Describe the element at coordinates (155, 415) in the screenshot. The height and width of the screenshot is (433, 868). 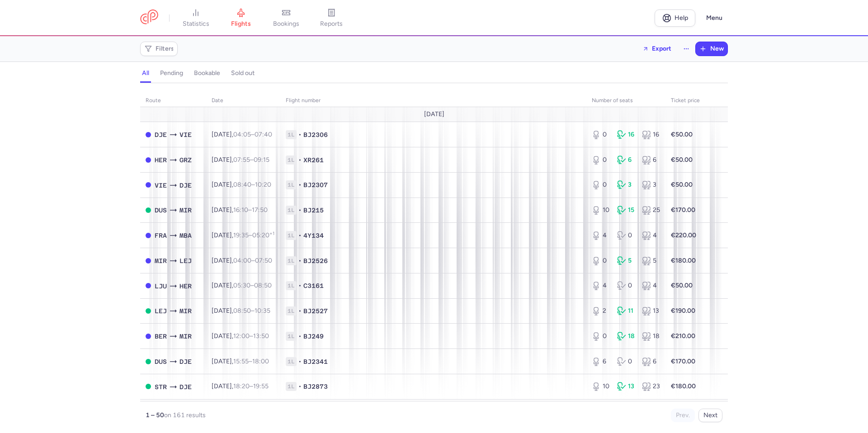
I see `strong: 1 – 50` at that location.